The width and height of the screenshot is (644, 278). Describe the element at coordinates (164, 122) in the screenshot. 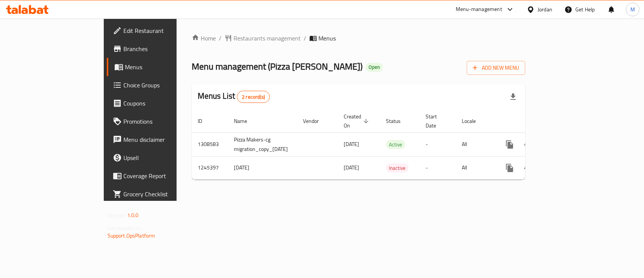

I see `span: Promotions` at that location.